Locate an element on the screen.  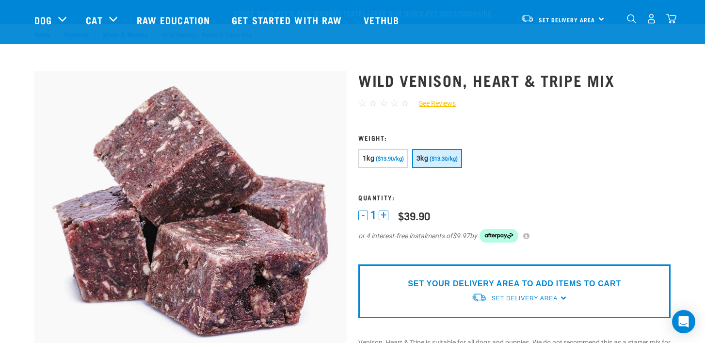
a: Cat is located at coordinates (94, 20).